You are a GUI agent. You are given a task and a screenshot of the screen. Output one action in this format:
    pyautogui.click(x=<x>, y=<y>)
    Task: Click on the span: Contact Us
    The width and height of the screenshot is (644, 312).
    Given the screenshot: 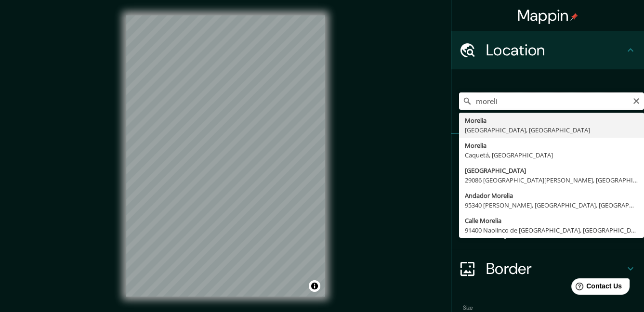 What is the action you would take?
    pyautogui.click(x=46, y=12)
    